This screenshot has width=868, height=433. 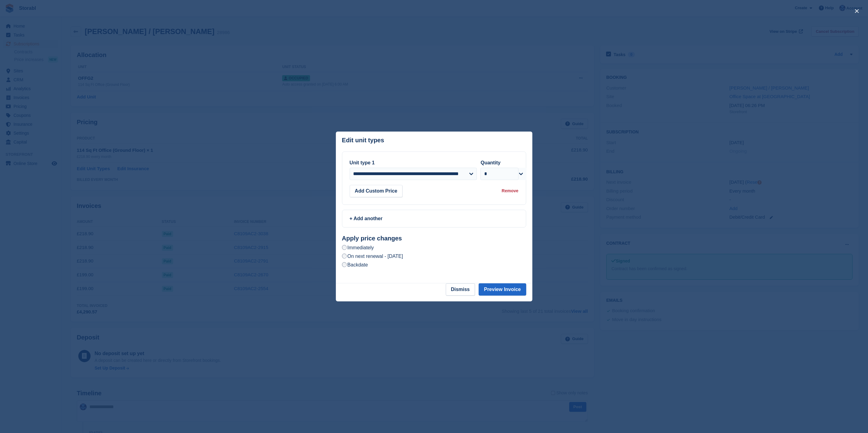 What do you see at coordinates (372, 238) in the screenshot?
I see `strong: Apply price changes` at bounding box center [372, 238].